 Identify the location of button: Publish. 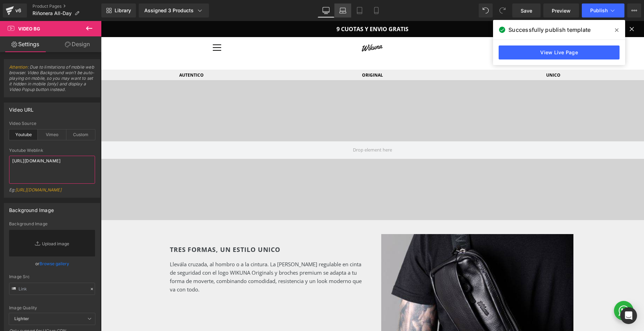
(604, 10).